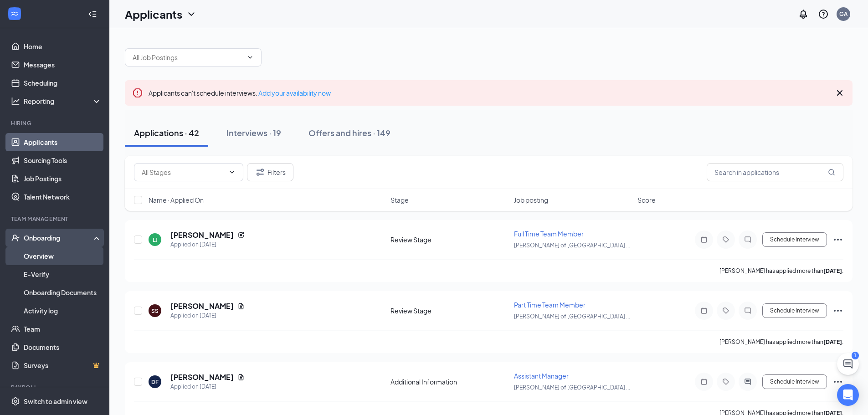 The height and width of the screenshot is (415, 868). Describe the element at coordinates (63, 274) in the screenshot. I see `a: E-Verify` at that location.